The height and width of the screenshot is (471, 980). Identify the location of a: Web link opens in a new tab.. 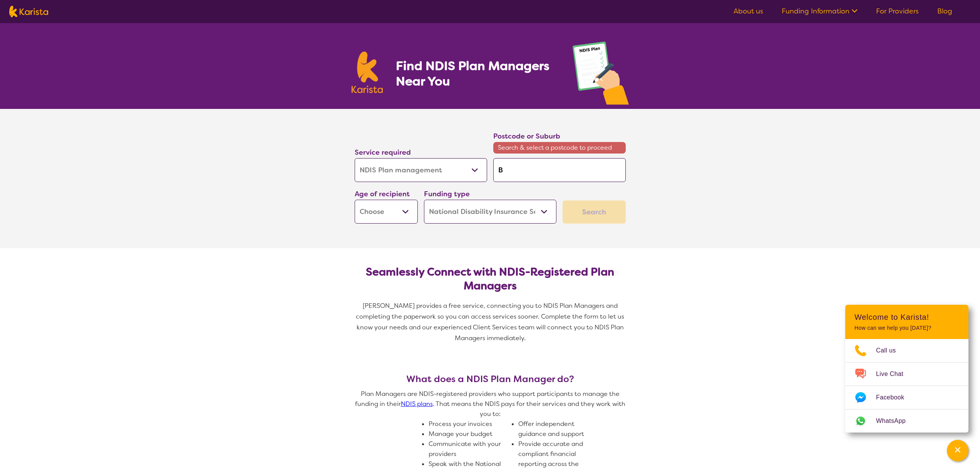
(907, 421).